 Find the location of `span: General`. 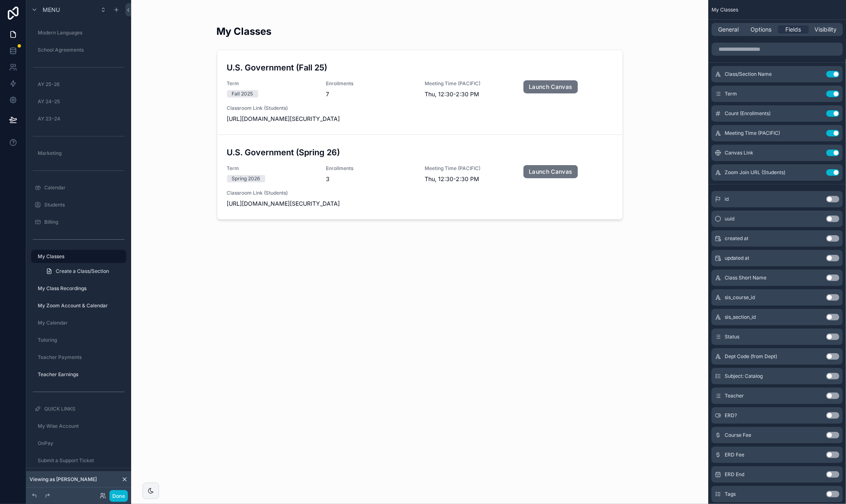

span: General is located at coordinates (729, 29).